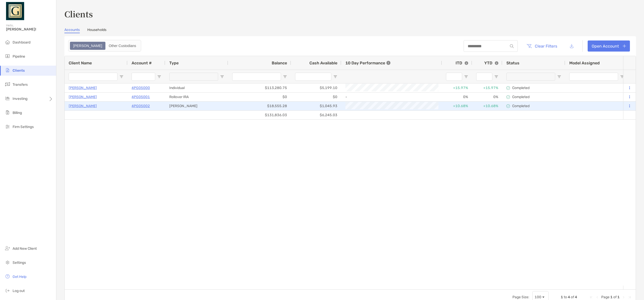 This screenshot has width=644, height=300. What do you see at coordinates (256, 77) in the screenshot?
I see `input: Balance Filter Input` at bounding box center [256, 77].